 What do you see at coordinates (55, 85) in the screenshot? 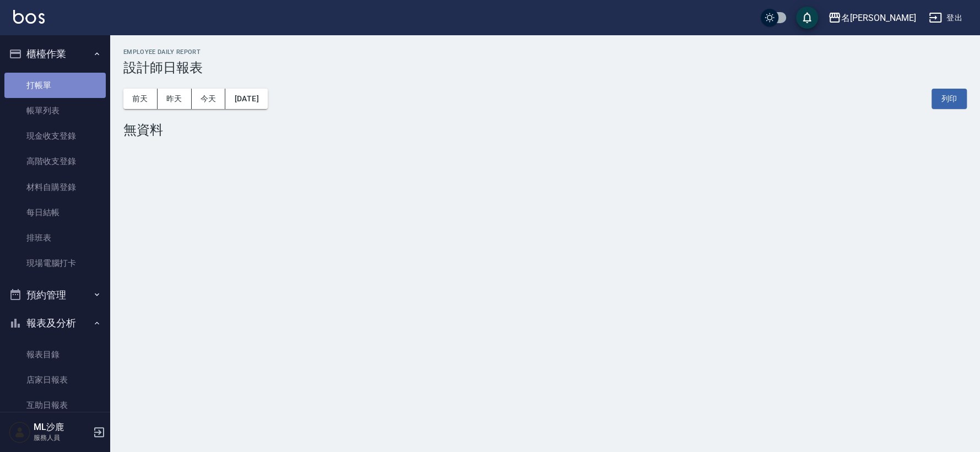
I see `a: 打帳單` at bounding box center [55, 85].